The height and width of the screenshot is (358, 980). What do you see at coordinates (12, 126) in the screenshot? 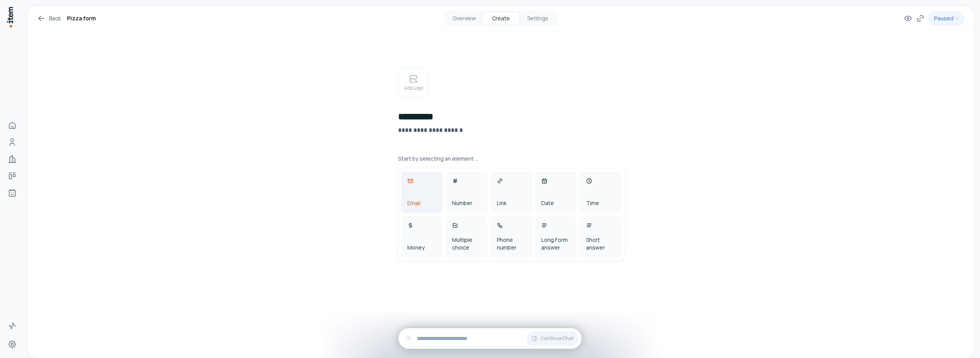
I see `a: Home` at bounding box center [12, 126].